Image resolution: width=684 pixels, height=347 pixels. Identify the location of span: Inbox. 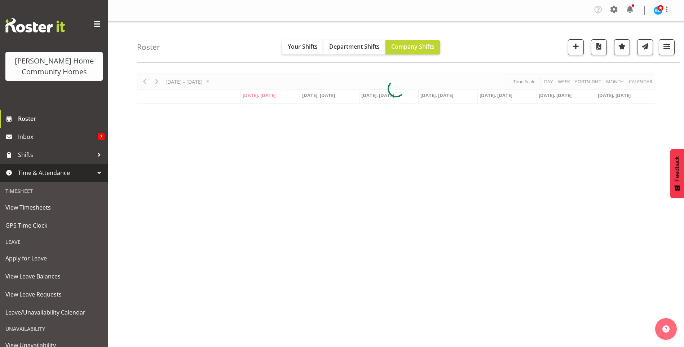
(58, 137).